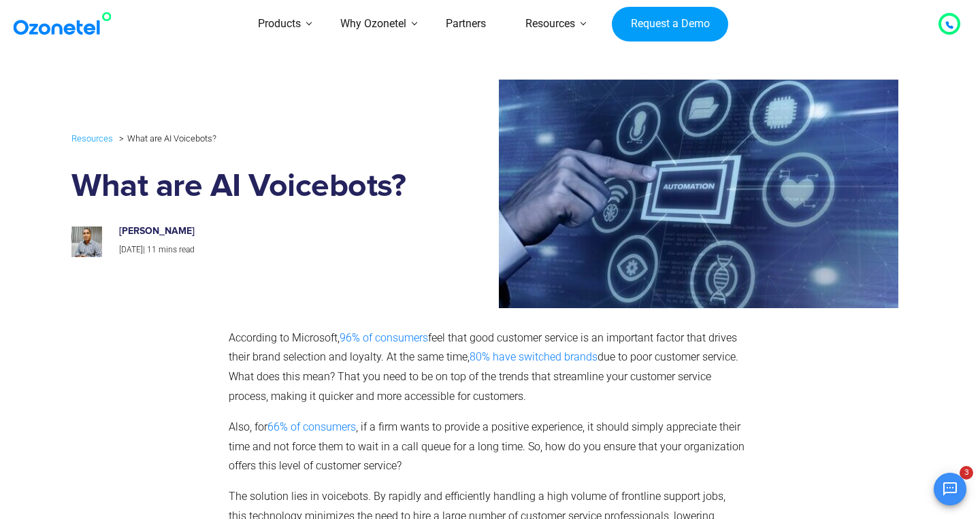 The height and width of the screenshot is (519, 980). Describe the element at coordinates (951, 490) in the screenshot. I see `button: Open chat` at that location.